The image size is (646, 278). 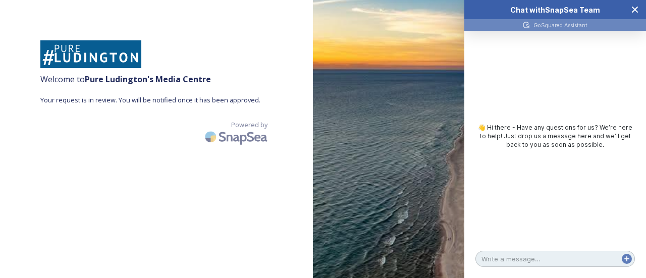 What do you see at coordinates (156, 100) in the screenshot?
I see `span: Your request is in review. You will be notified once it has been approved.` at bounding box center [156, 100].